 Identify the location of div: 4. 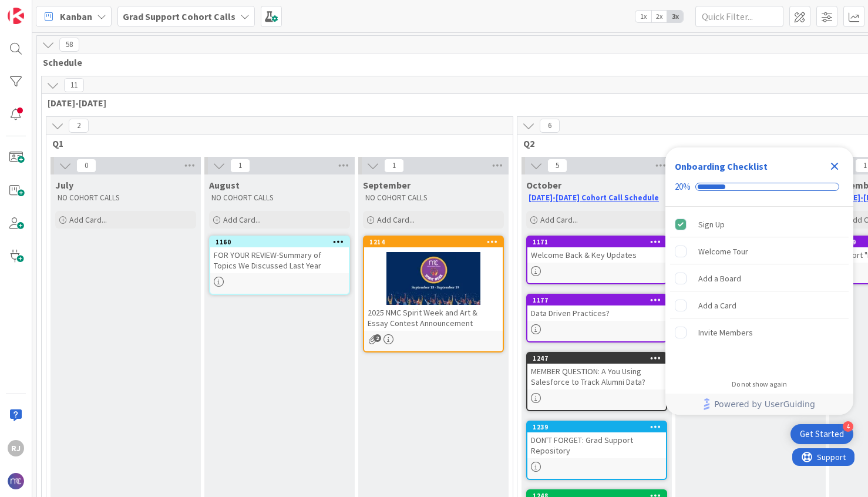
(848, 427).